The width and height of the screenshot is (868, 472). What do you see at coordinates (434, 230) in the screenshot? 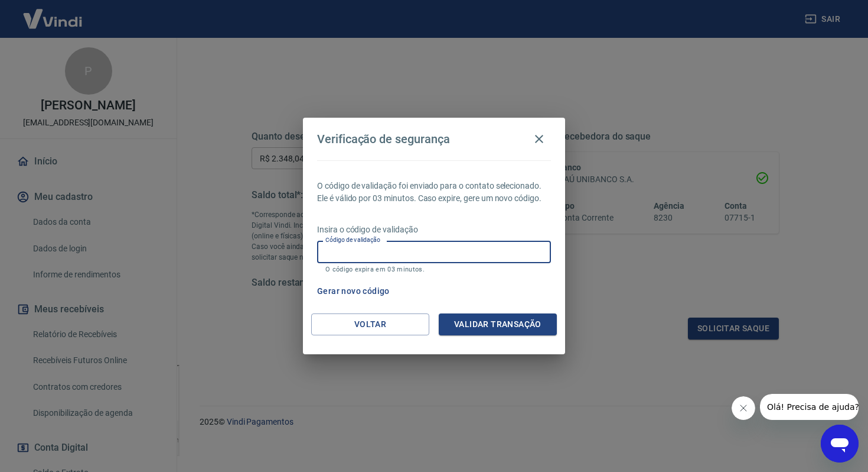
I see `p: Insira o código de validação` at bounding box center [434, 230].